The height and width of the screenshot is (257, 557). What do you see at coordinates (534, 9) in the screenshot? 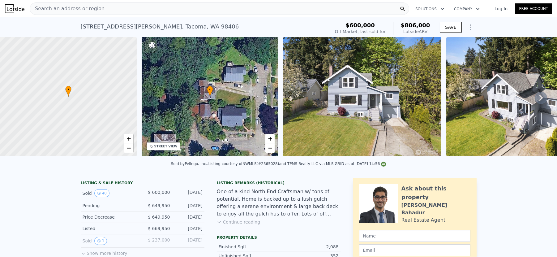
I see `a: Free Account` at bounding box center [534, 9].